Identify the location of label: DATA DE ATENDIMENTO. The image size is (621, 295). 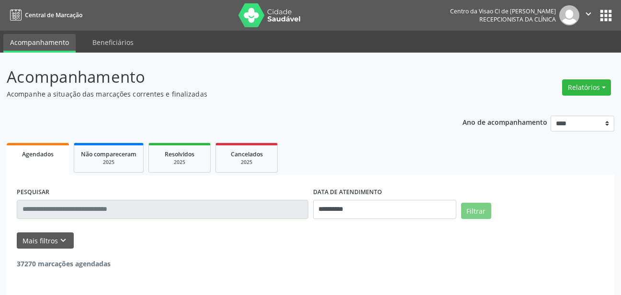
(347, 192).